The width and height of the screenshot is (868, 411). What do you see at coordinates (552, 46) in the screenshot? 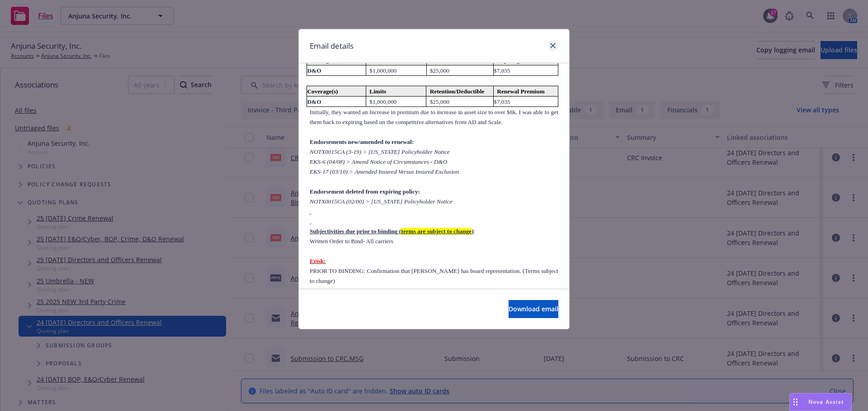
I see `a: close` at bounding box center [552, 46].